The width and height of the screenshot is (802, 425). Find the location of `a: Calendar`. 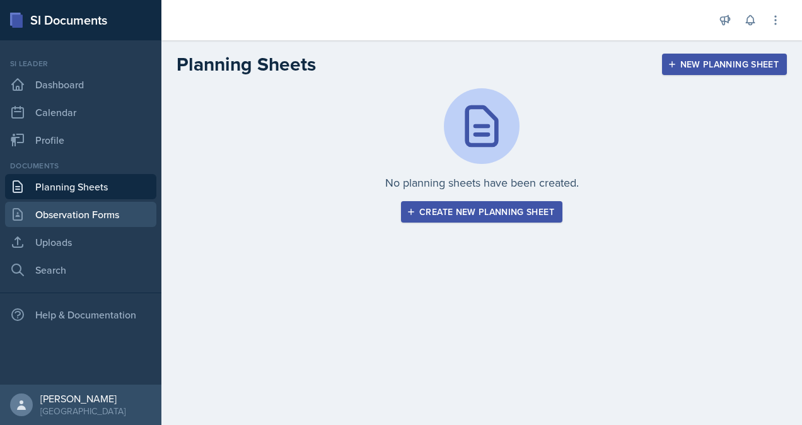

a: Calendar is located at coordinates (81, 112).